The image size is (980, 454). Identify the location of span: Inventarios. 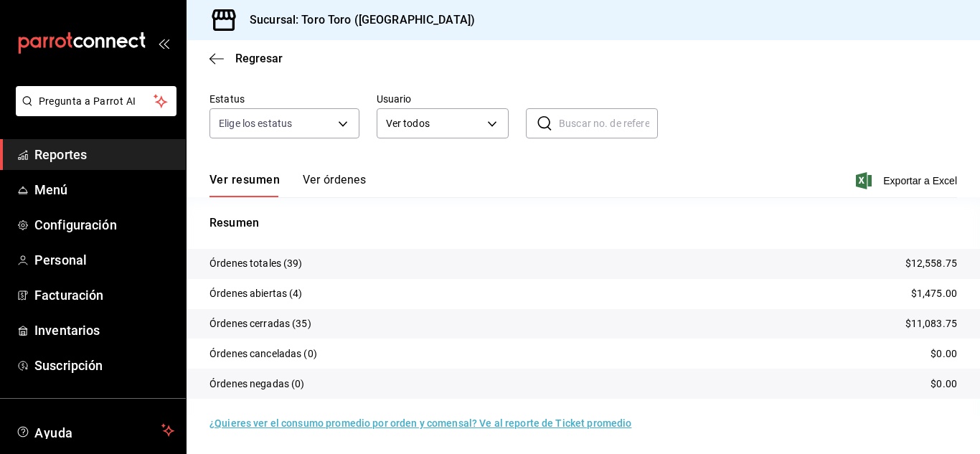
(104, 330).